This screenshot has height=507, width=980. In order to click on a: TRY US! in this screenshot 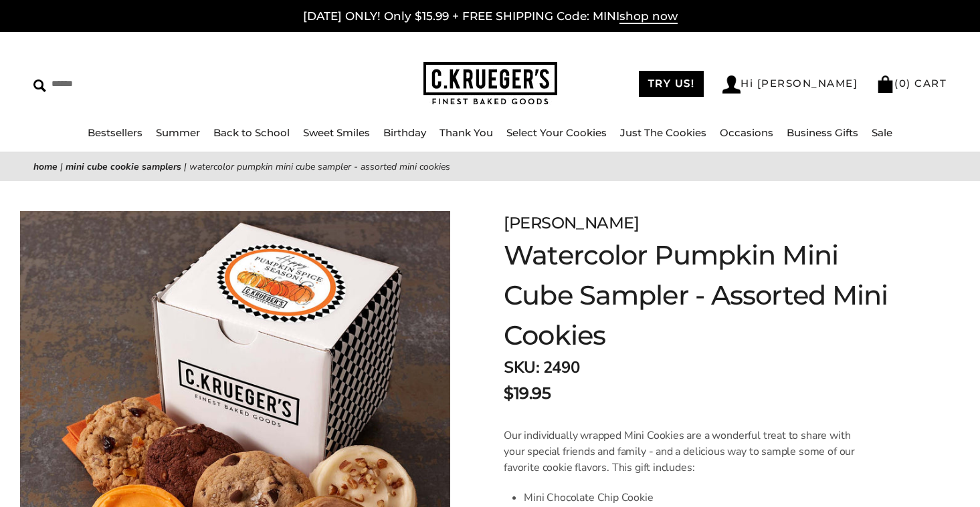, I will do `click(671, 84)`.